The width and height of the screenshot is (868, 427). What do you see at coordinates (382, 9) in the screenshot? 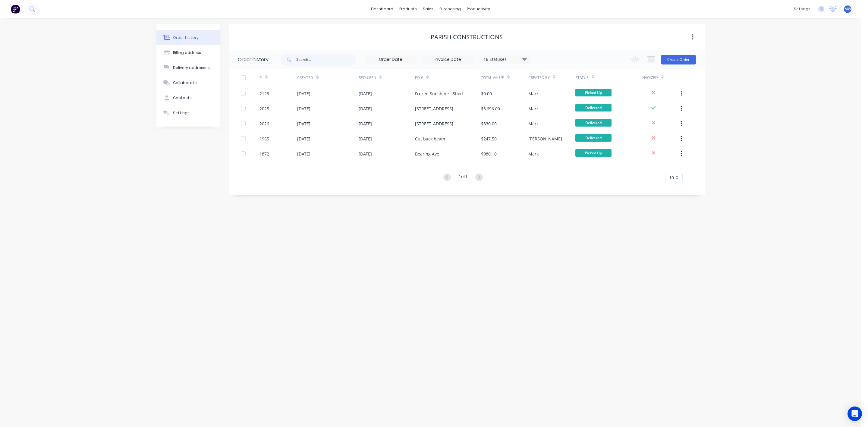
I see `a: dashboard` at bounding box center [382, 9].